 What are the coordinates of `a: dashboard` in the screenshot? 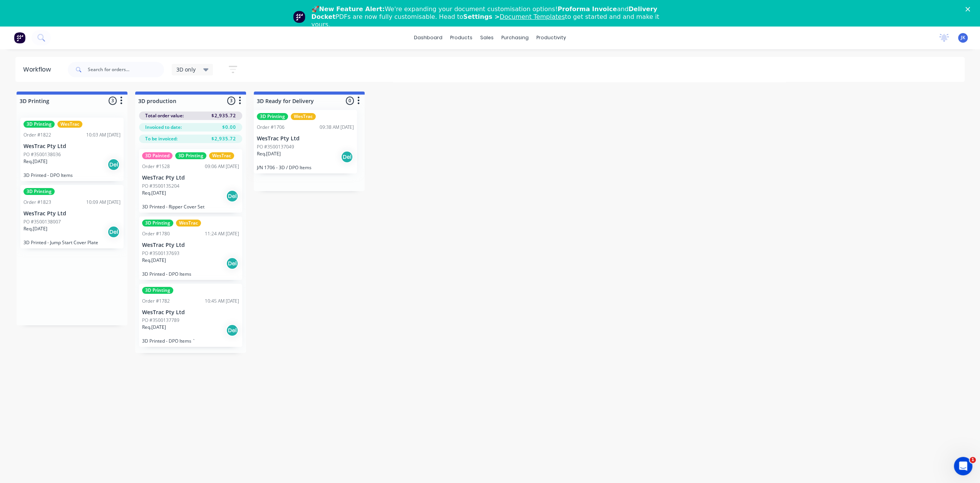 It's located at (428, 38).